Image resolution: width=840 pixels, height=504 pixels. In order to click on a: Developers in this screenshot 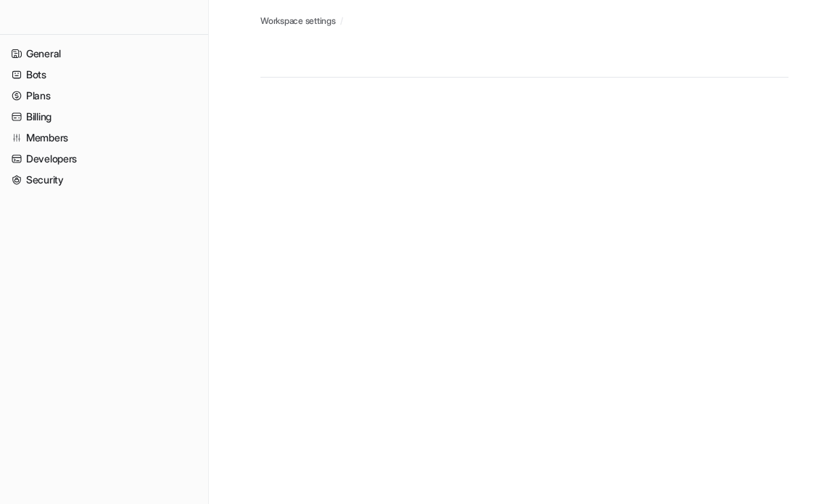, I will do `click(104, 159)`.